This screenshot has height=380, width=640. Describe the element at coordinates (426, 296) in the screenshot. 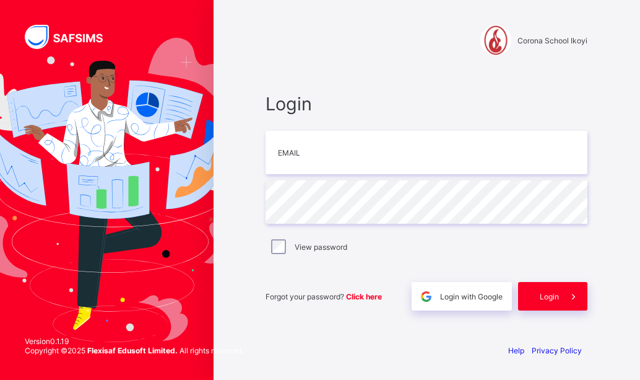

I see `img: google.396cfc9801f0270233282035f929180a.svg` at that location.